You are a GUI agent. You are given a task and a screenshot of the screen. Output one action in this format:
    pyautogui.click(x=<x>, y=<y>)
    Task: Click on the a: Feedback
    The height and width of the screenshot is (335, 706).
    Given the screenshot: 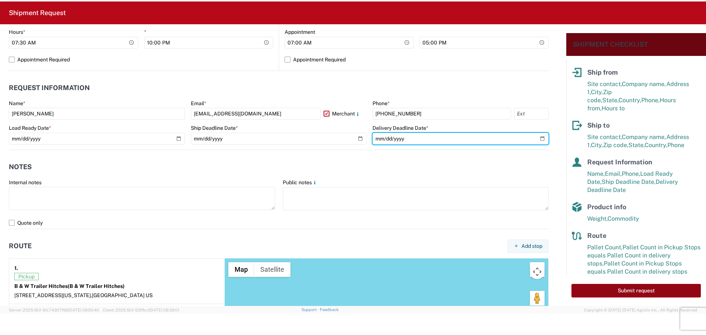 What is the action you would take?
    pyautogui.click(x=329, y=310)
    